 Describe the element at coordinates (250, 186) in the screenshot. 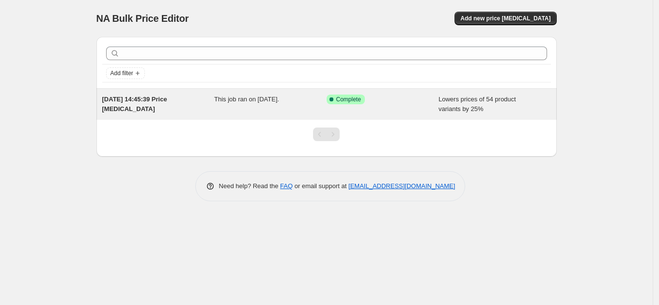

I see `span: Need help? Read the` at that location.